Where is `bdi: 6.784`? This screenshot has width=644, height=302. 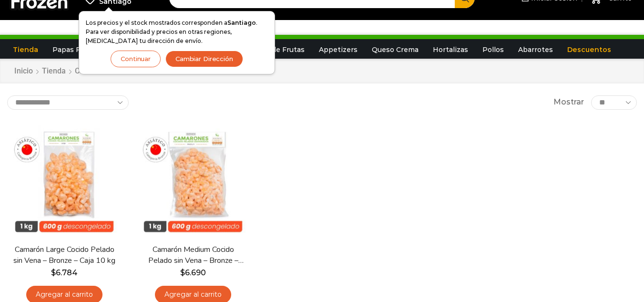
bdi: 6.784 is located at coordinates (64, 273).